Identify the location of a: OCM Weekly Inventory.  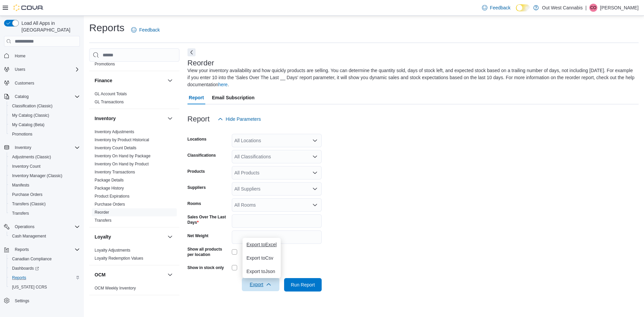
(115, 288).